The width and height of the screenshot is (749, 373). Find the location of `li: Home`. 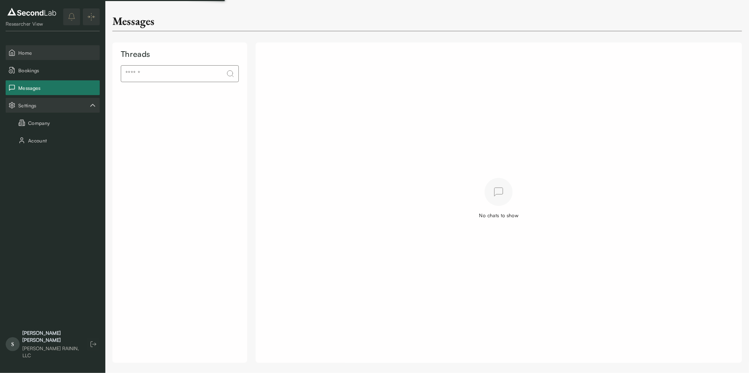

li: Home is located at coordinates (53, 53).